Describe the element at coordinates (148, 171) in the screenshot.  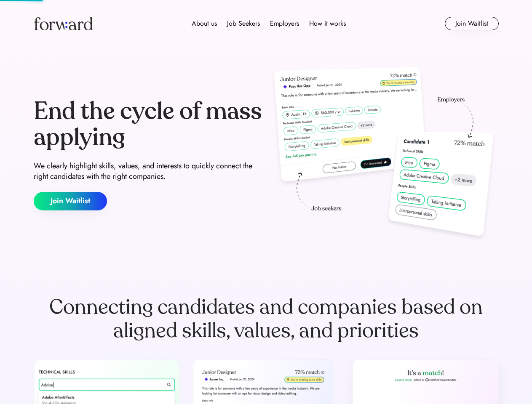
I see `div: We clearly highlight skills, values, and interests to quickly connect the right candidates with t...` at that location.